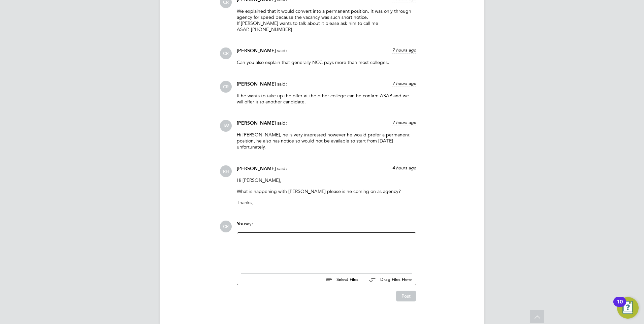 This screenshot has height=324, width=644. What do you see at coordinates (226, 171) in the screenshot?
I see `span: RH` at bounding box center [226, 171].